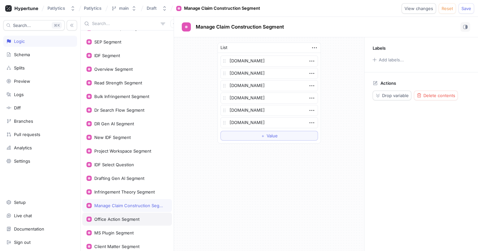  Describe the element at coordinates (19, 68) in the screenshot. I see `div: Splits` at that location.